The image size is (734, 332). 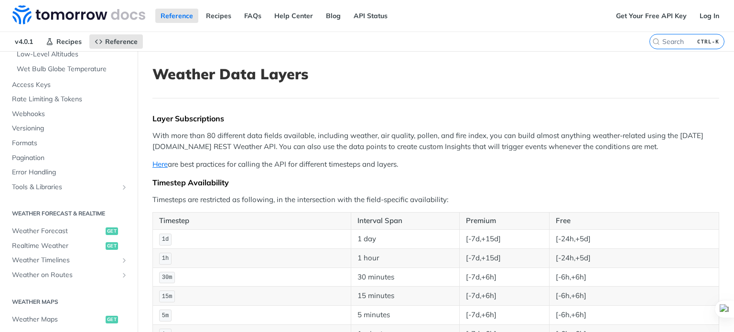 I want to click on a: Access Keys, so click(x=69, y=85).